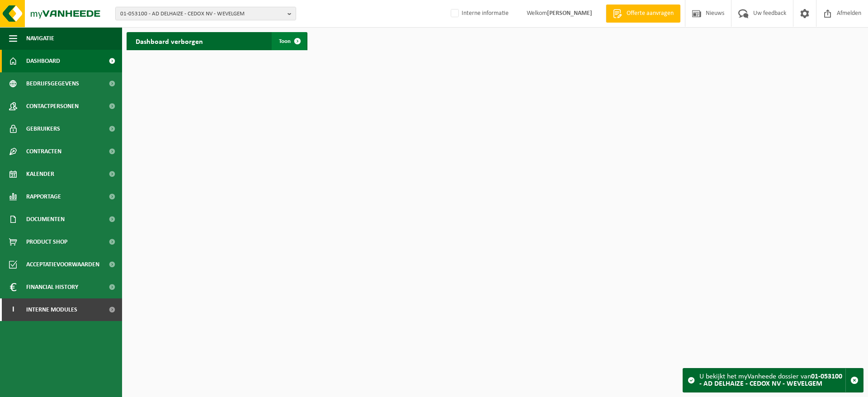  What do you see at coordinates (43, 129) in the screenshot?
I see `span: Gebruikers` at bounding box center [43, 129].